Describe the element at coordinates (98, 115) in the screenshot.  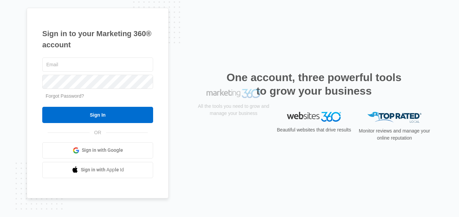
I see `input: Sign In` at that location.